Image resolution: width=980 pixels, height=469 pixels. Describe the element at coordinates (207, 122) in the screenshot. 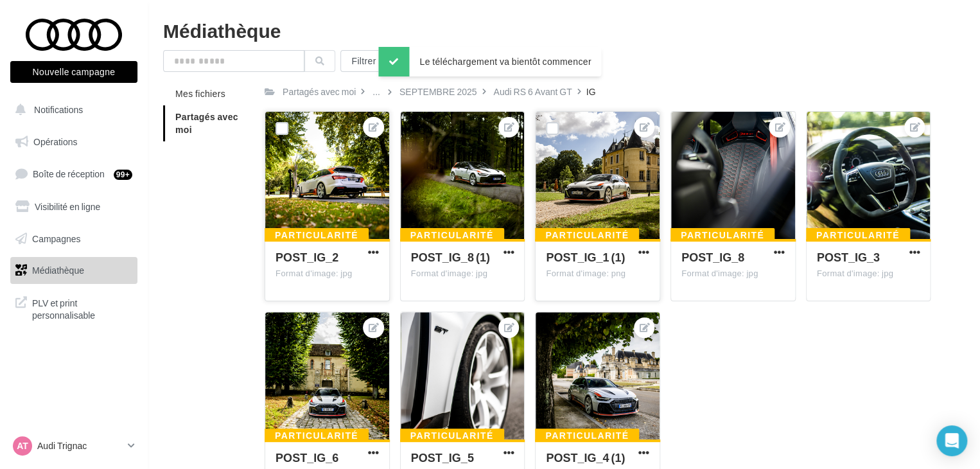

I see `span: Partagés avec moi` at that location.